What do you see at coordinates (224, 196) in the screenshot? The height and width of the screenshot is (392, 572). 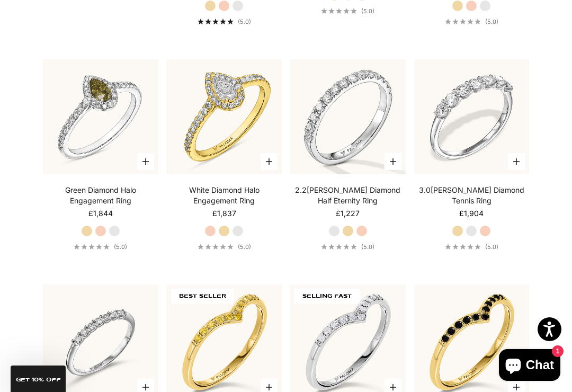 I see `a: White Diamond Halo Engagement Ring` at bounding box center [224, 196].